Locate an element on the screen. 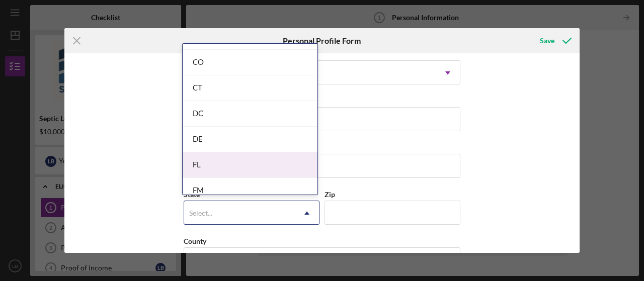 The height and width of the screenshot is (281, 644). div: Select... is located at coordinates (201, 213).